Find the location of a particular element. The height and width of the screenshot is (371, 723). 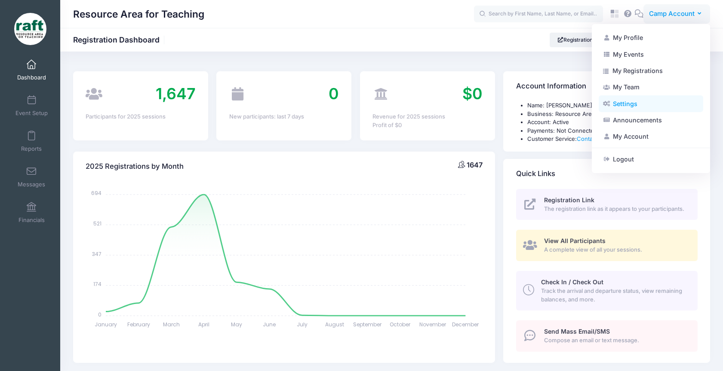

span: Check In / Check Out is located at coordinates (572, 282).